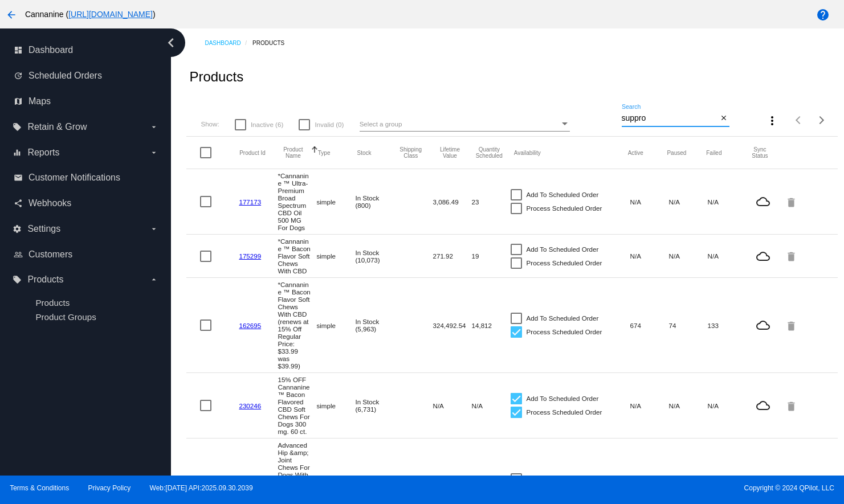 Image resolution: width=844 pixels, height=504 pixels. Describe the element at coordinates (381, 124) in the screenshot. I see `span: Select a group` at that location.